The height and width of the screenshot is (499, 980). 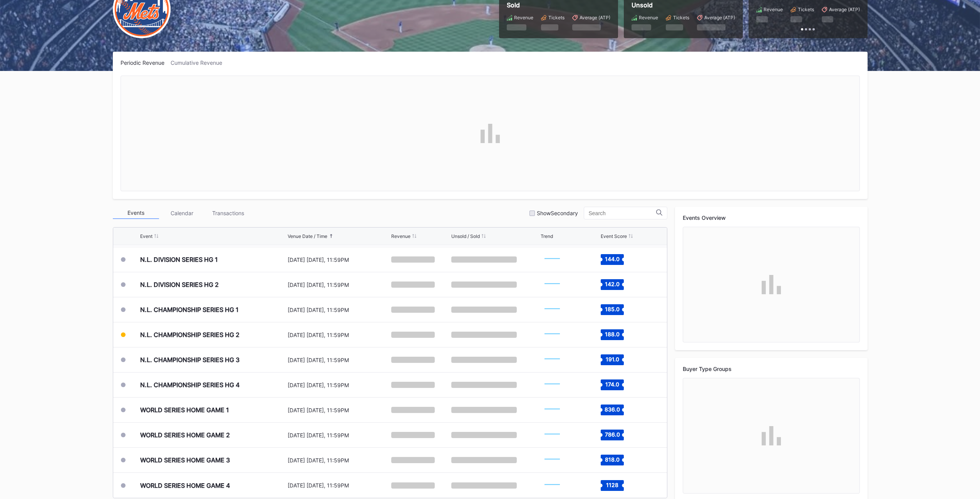 What do you see at coordinates (146, 63) in the screenshot?
I see `div: Periodic Revenue` at bounding box center [146, 63].